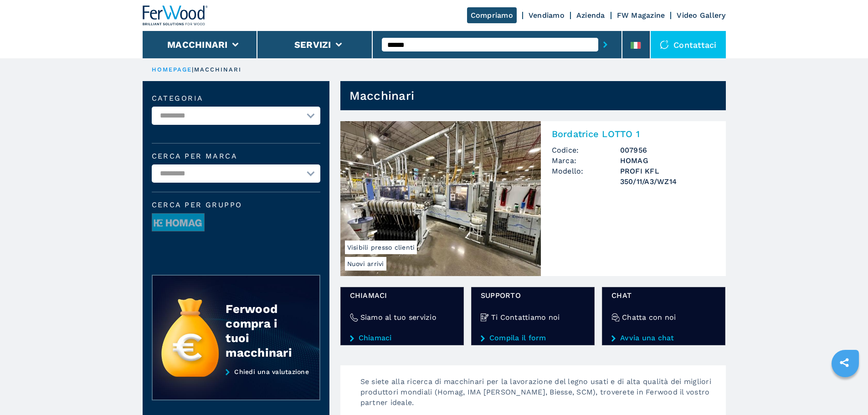  I want to click on img: Bordatrice LOTTO 1 HOMAG PROFI KFL 350/11/A3/WZ14, so click(441, 198).